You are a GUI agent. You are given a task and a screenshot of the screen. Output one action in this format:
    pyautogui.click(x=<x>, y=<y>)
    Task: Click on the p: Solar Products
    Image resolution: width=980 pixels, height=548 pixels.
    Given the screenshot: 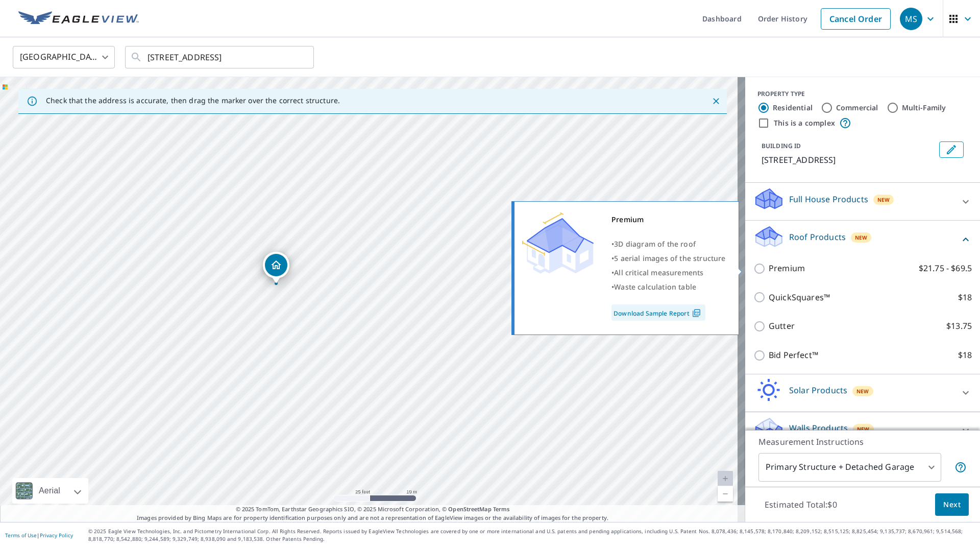 What is the action you would take?
    pyautogui.click(x=818, y=390)
    